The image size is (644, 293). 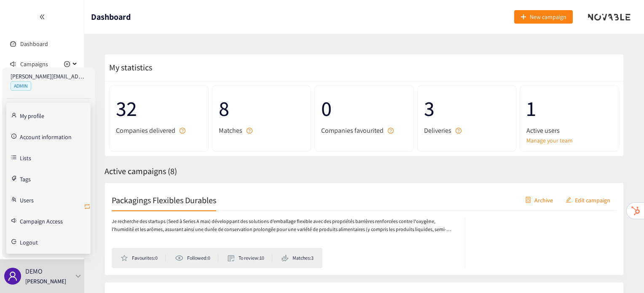 What do you see at coordinates (34, 44) in the screenshot?
I see `a: Dashboard` at bounding box center [34, 44].